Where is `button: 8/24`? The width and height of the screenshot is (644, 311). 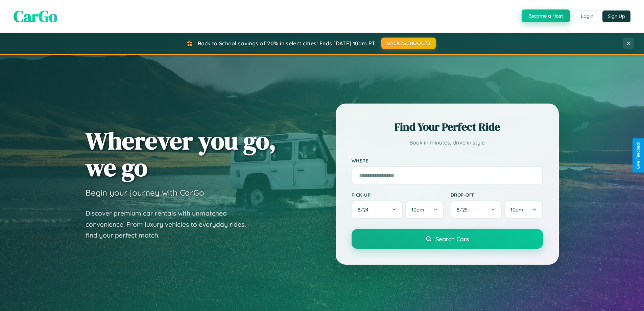
button: 8/24 is located at coordinates (377, 209).